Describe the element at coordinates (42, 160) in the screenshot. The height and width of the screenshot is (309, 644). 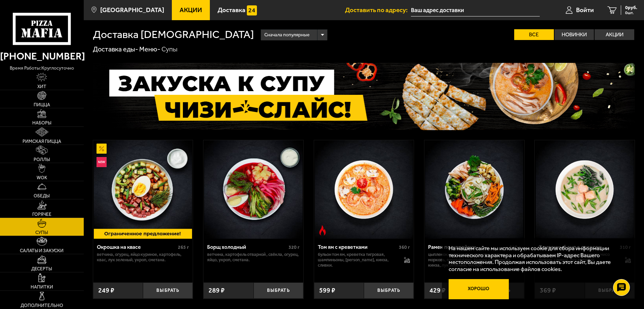
I see `span: Роллы` at that location.